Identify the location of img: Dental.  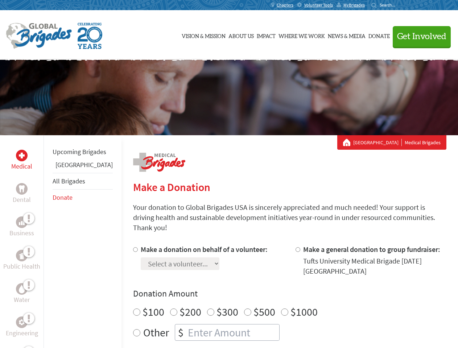
(22, 188).